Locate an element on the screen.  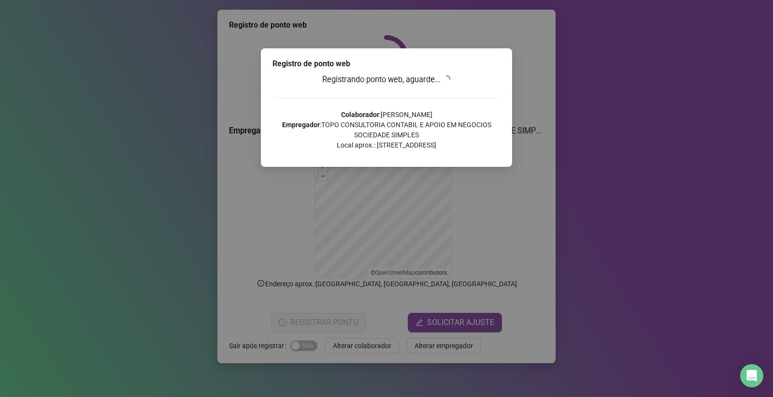
div: Open Intercom Messenger is located at coordinates (752, 376).